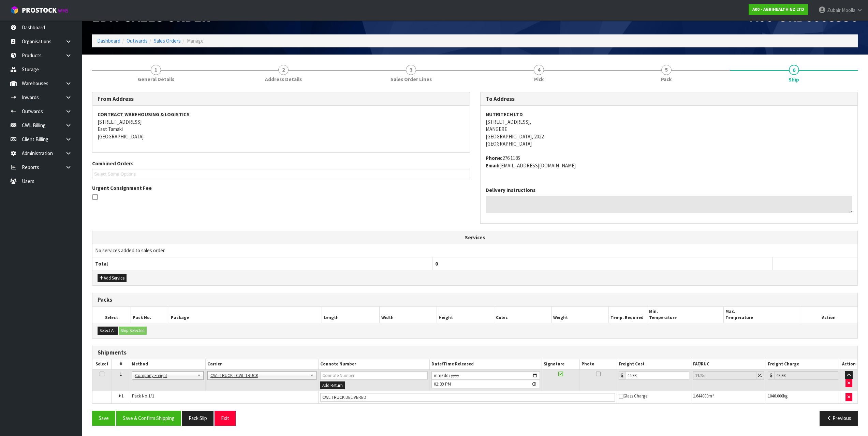 This screenshot has height=436, width=868. Describe the element at coordinates (150, 315) in the screenshot. I see `th: Pack No.` at that location.